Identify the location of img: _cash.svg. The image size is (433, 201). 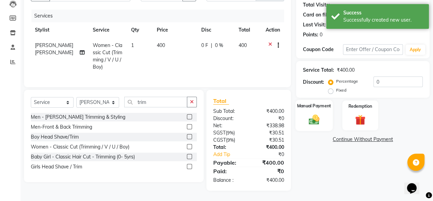
(314, 119).